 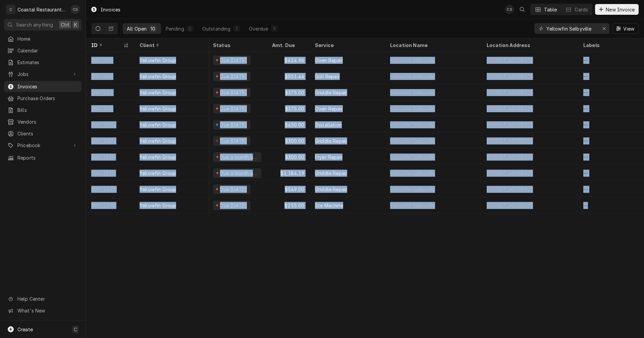 What do you see at coordinates (110, 173) in the screenshot?
I see `div: INV-1316` at bounding box center [110, 173].